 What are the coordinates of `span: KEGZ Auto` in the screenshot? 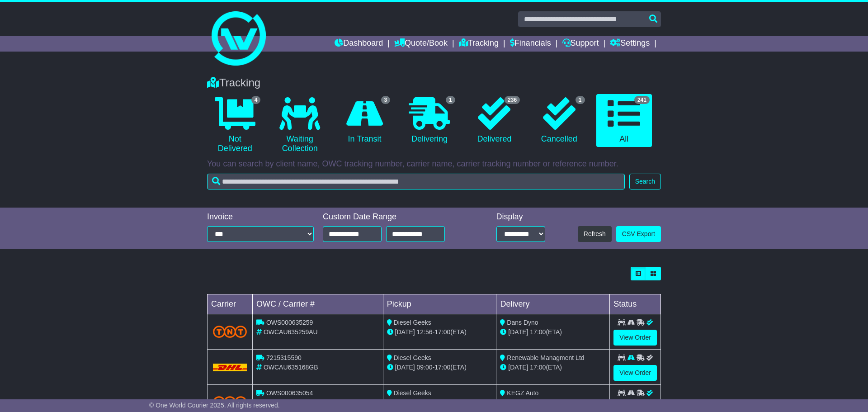 It's located at (523, 393).